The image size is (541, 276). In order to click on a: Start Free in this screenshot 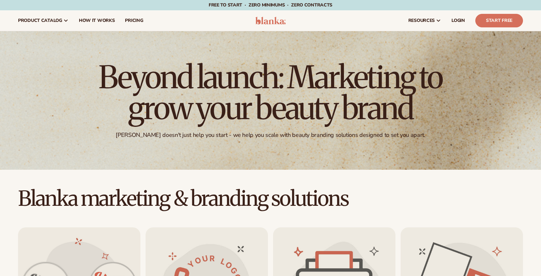, I will do `click(499, 21)`.